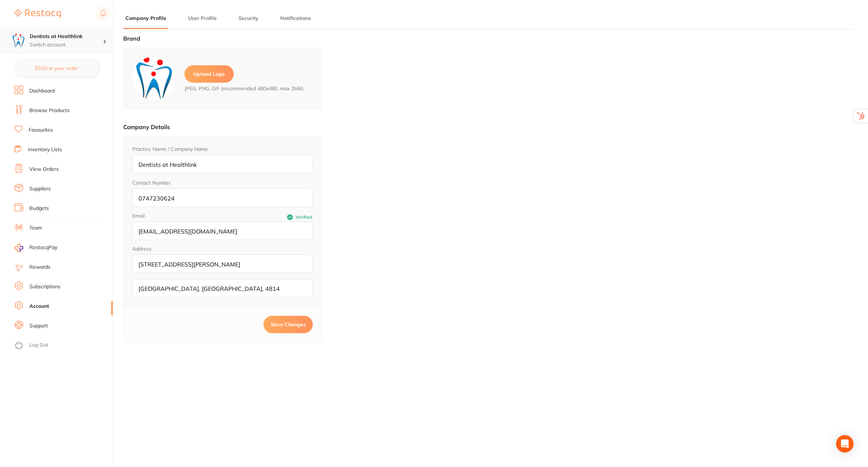 This screenshot has height=467, width=868. What do you see at coordinates (40, 267) in the screenshot?
I see `a: Rewards` at bounding box center [40, 267].